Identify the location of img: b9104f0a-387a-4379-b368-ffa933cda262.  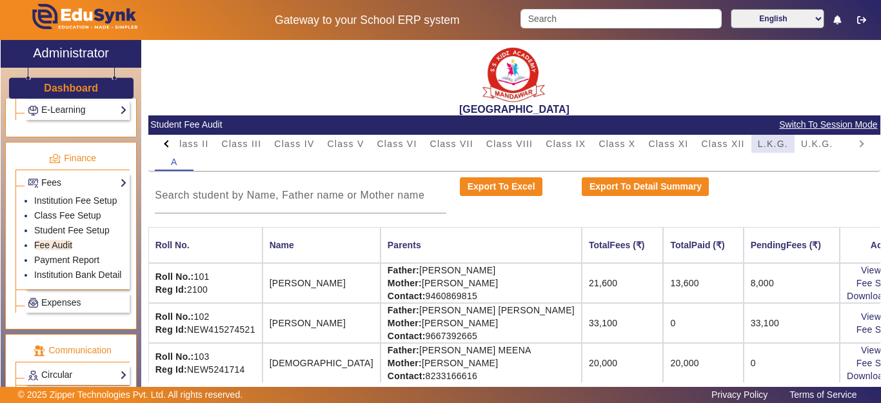
(514, 73).